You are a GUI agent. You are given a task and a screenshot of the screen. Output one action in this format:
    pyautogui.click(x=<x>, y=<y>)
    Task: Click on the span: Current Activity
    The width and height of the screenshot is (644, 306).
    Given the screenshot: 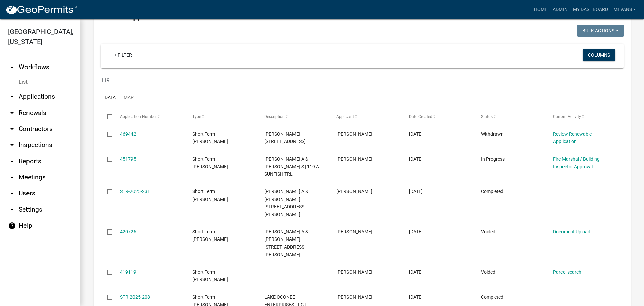 What is the action you would take?
    pyautogui.click(x=567, y=117)
    